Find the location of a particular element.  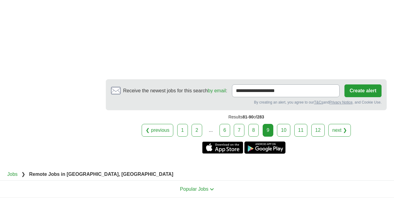

span: Receive the newest jobs for this search : is located at coordinates (175, 91).